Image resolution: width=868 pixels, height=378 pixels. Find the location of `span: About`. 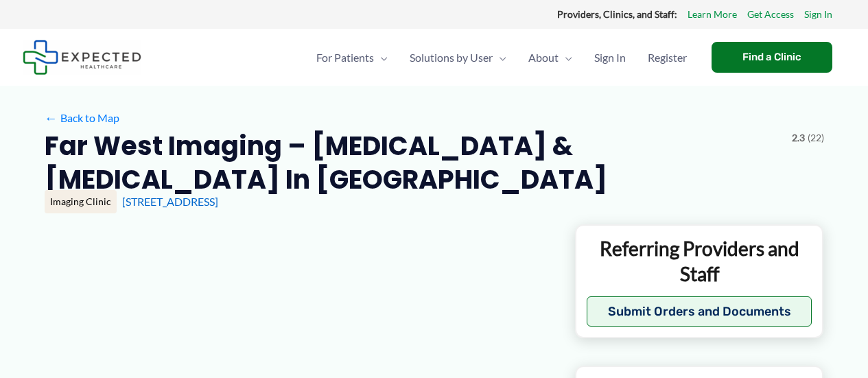

span: About is located at coordinates (543, 58).